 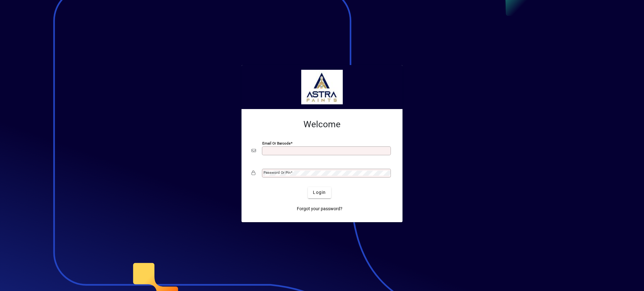 What do you see at coordinates (320, 209) in the screenshot?
I see `a: Forgot your password?` at bounding box center [320, 209].